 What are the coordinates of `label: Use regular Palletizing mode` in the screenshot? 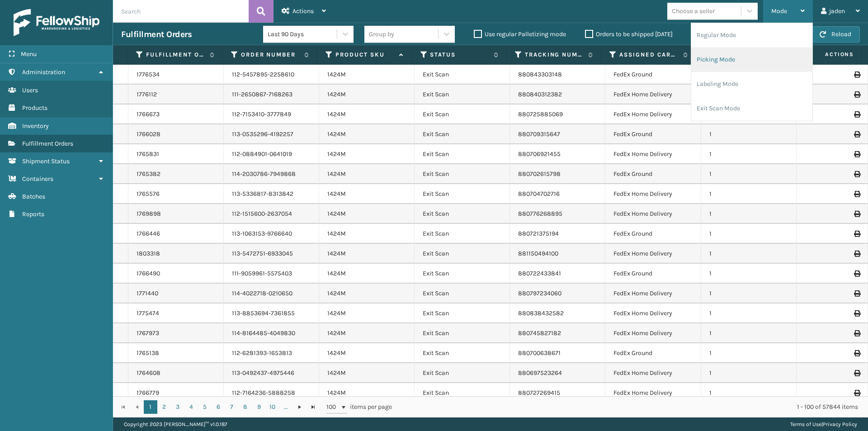 It's located at (520, 34).